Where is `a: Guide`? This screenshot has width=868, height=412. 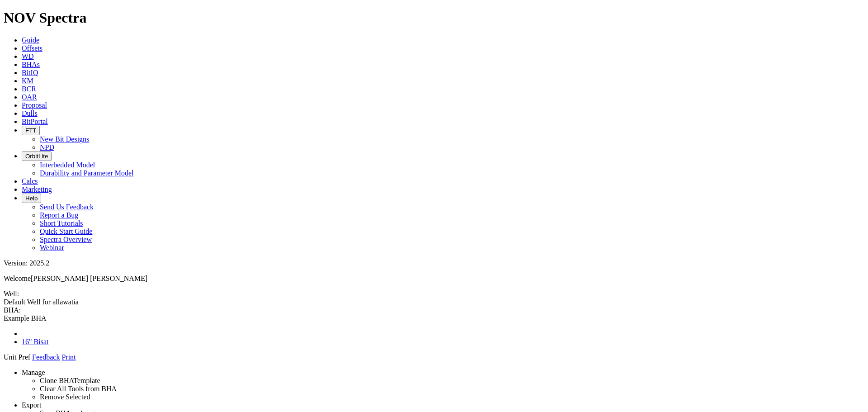 a: Guide is located at coordinates (30, 40).